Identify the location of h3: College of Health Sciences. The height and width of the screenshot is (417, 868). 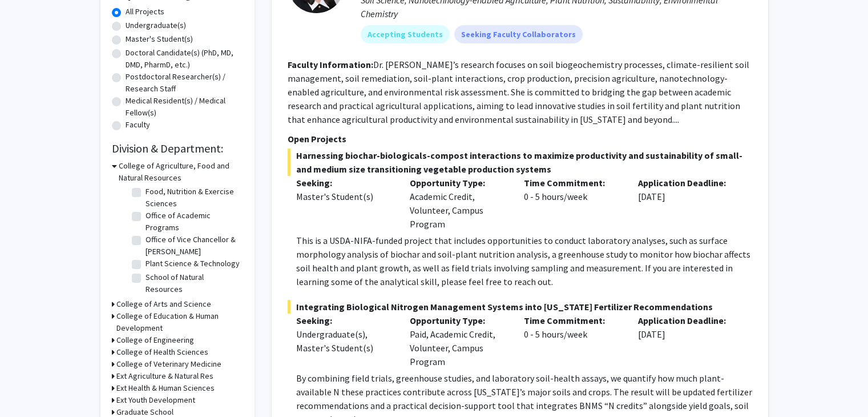
(162, 352).